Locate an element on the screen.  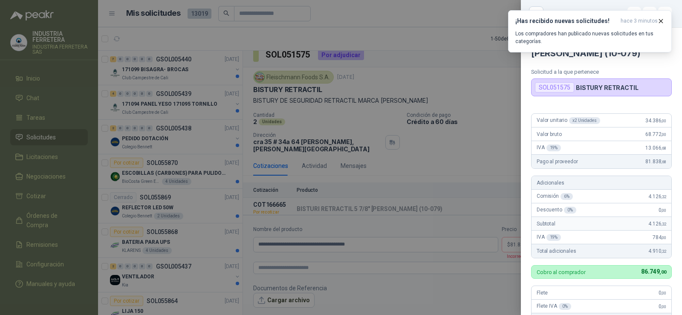
button: Close is located at coordinates (536, 14).